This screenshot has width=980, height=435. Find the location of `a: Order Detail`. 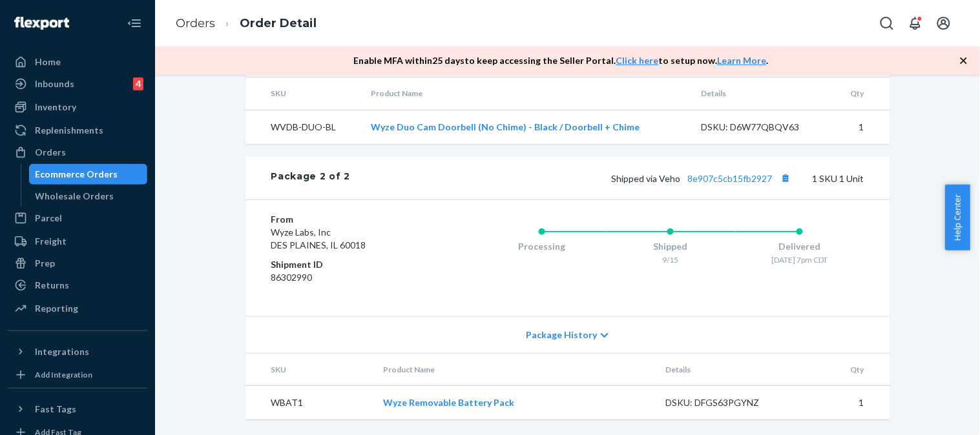

a: Order Detail is located at coordinates (278, 23).